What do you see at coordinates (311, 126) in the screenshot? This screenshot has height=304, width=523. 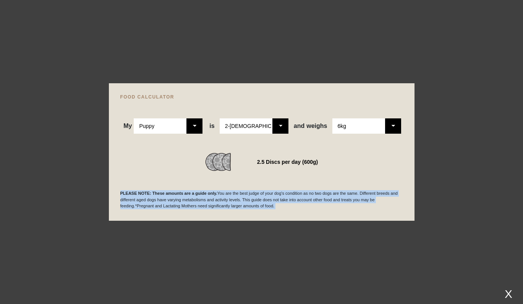 I see `span: weighs` at bounding box center [311, 126].